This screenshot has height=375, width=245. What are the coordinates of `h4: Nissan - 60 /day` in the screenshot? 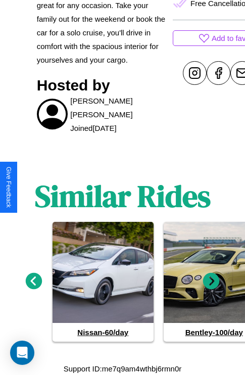 It's located at (103, 332).